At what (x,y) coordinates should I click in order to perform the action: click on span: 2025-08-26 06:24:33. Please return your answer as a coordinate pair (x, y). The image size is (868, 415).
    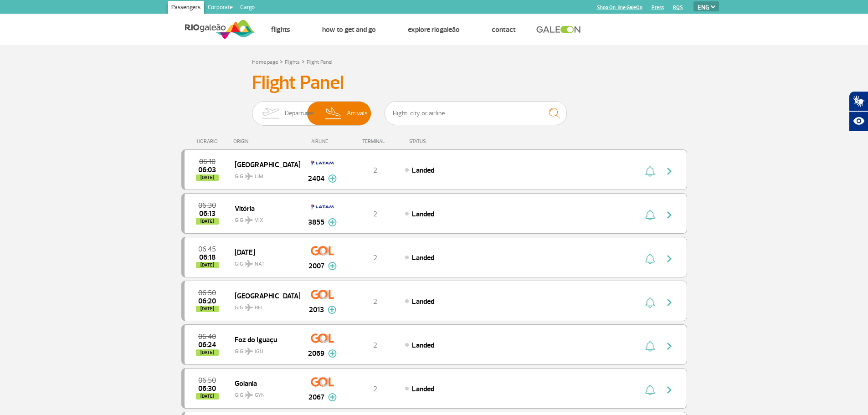
    Looking at the image, I should click on (207, 345).